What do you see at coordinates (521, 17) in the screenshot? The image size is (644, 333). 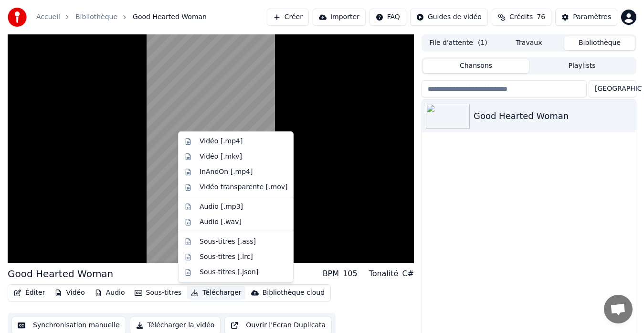 I see `button: Crédits76` at bounding box center [521, 17].